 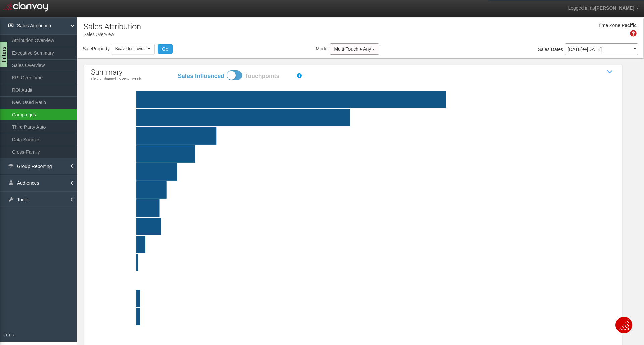 What do you see at coordinates (369, 136) in the screenshot?
I see `rect: organic search|45|14|0` at bounding box center [369, 136].